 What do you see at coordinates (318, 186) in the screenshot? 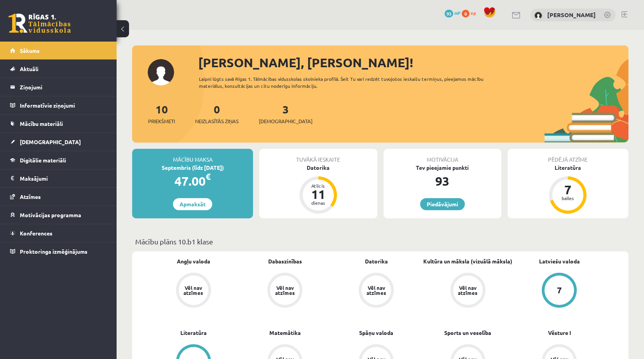
I see `div: Atlicis` at bounding box center [318, 186].